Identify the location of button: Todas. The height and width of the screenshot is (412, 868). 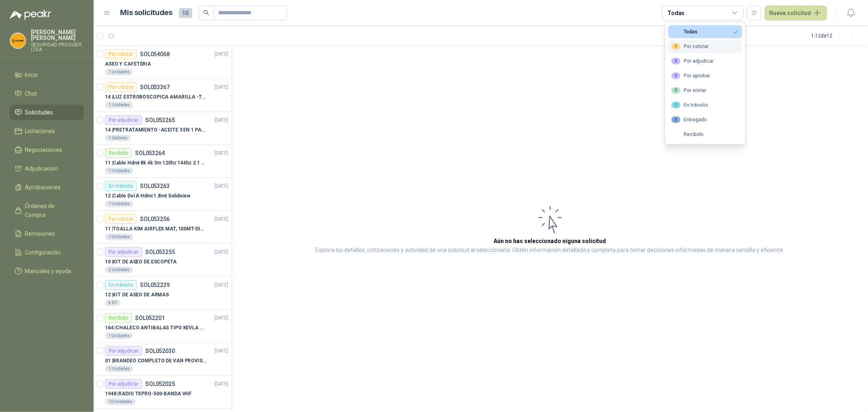
(705, 32).